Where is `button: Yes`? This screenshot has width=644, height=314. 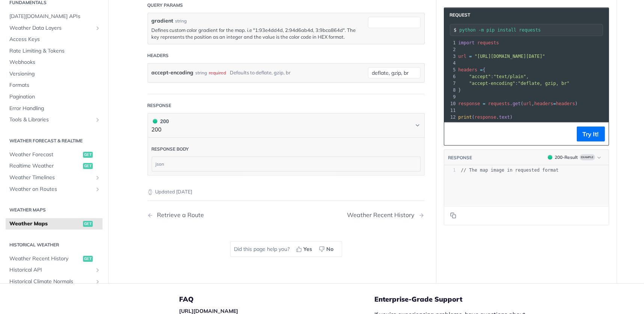
button: Yes is located at coordinates (305, 249).